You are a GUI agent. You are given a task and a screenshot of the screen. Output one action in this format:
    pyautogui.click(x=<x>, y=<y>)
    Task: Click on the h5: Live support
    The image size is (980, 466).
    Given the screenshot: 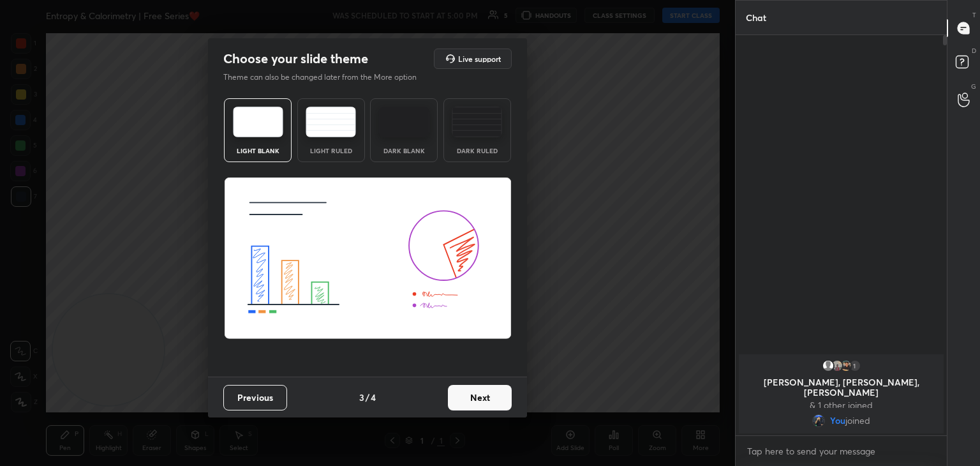 What is the action you would take?
    pyautogui.click(x=479, y=59)
    